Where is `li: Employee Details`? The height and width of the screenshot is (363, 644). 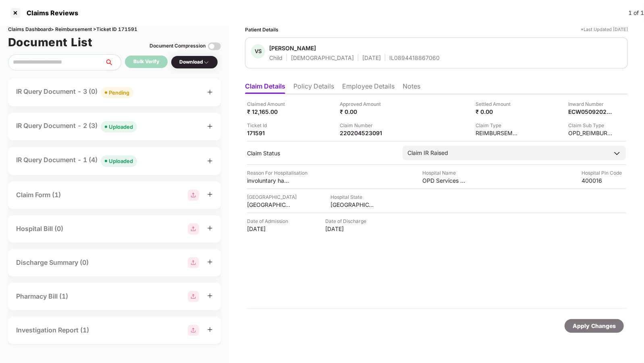 li: Employee Details is located at coordinates (369, 88).